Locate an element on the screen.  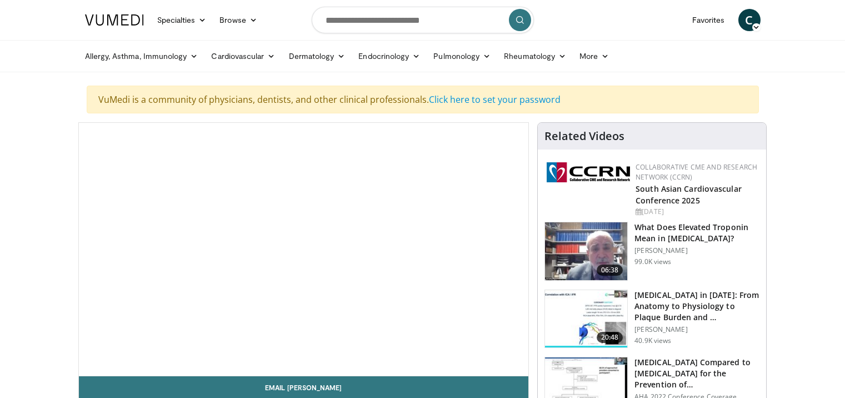
h4: Related Videos is located at coordinates (584, 136).